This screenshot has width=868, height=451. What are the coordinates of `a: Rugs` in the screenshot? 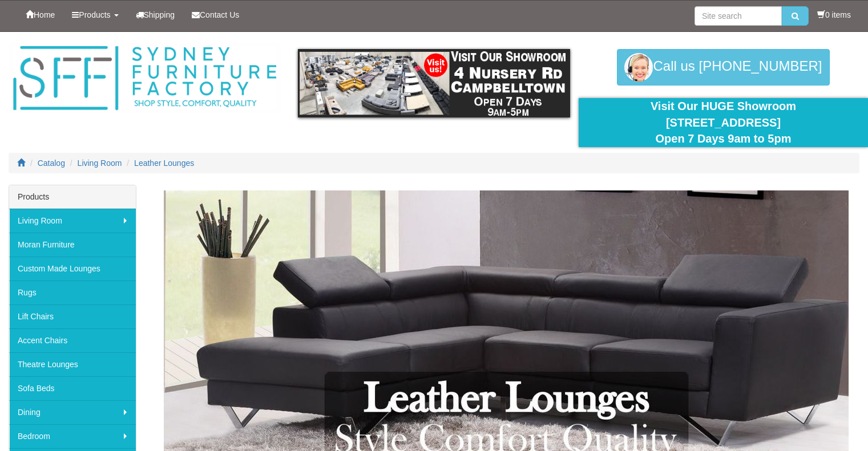 It's located at (73, 292).